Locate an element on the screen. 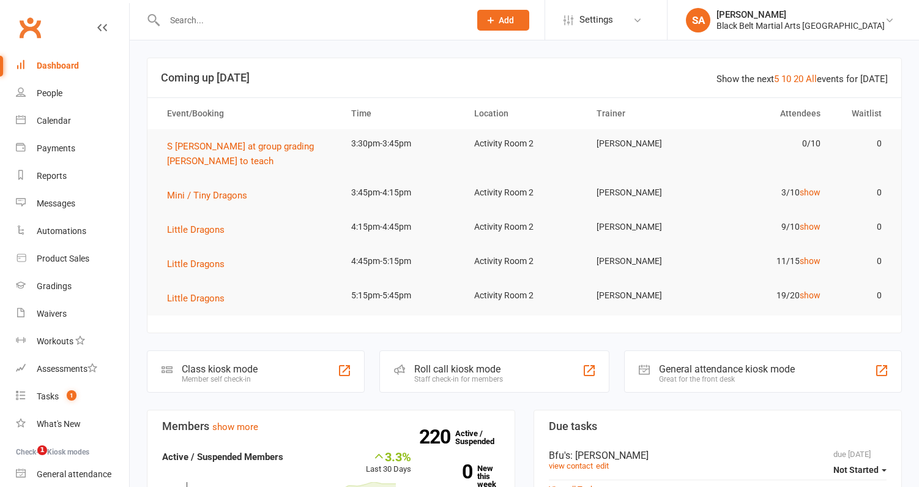  strong: Active / Suspended Members is located at coordinates (223, 457).